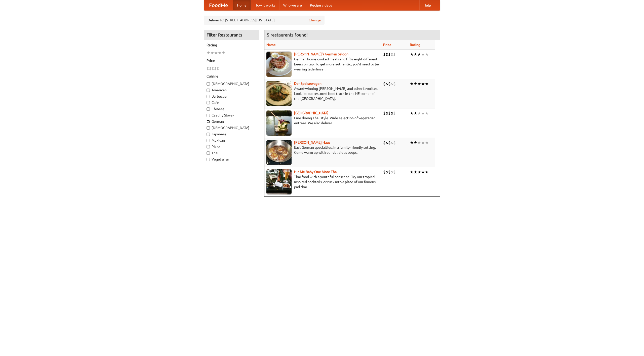 This screenshot has width=644, height=356. I want to click on a: Hit Me Baby One More Thai, so click(316, 172).